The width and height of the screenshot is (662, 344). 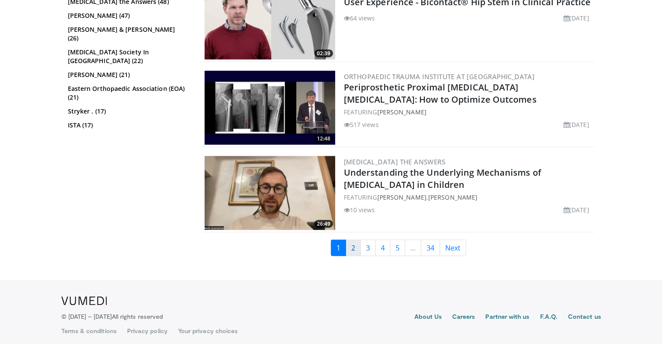 What do you see at coordinates (127, 93) in the screenshot?
I see `a: Eastern Orthopaedic Association (EOA) (21)` at bounding box center [127, 93].